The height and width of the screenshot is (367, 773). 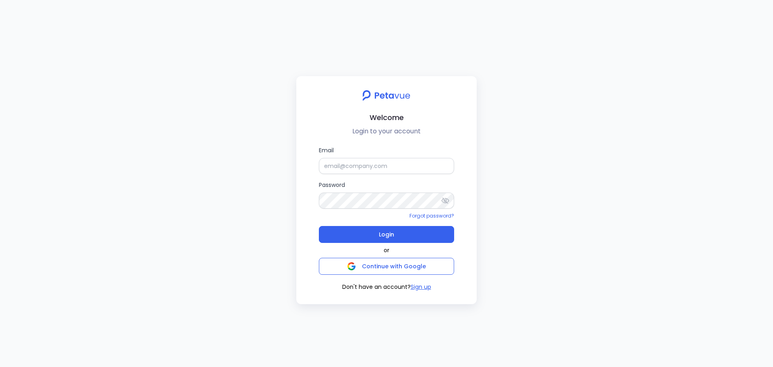 I want to click on h2: Welcome, so click(x=387, y=117).